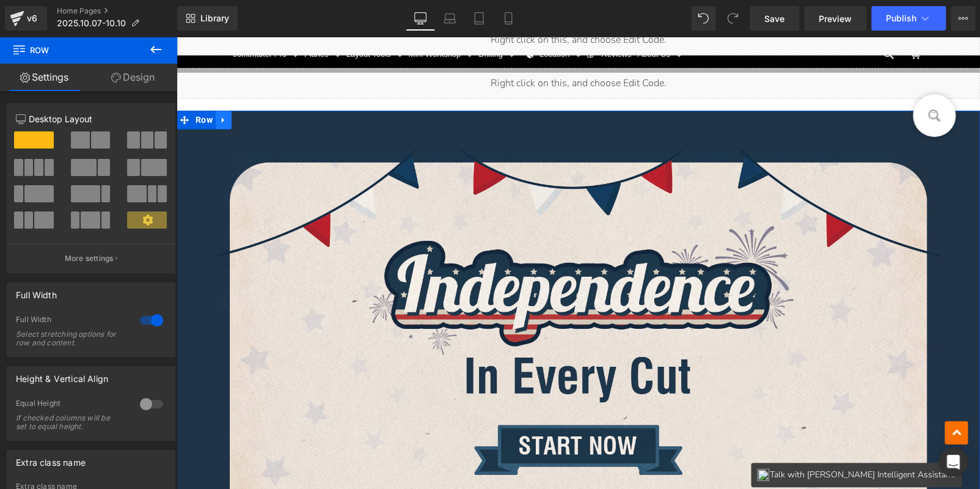  What do you see at coordinates (89, 259) in the screenshot?
I see `p: More settings` at bounding box center [89, 259].